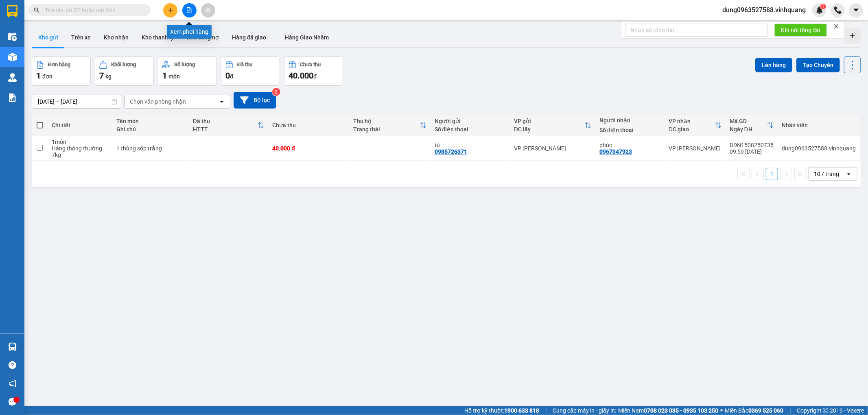  I want to click on div: 0985726371, so click(451, 151).